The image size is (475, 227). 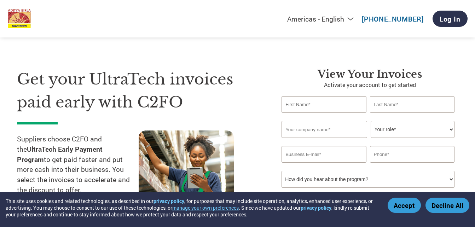 What do you see at coordinates (412, 116) in the screenshot?
I see `div: Invalid last name or last name is too long` at bounding box center [412, 116].